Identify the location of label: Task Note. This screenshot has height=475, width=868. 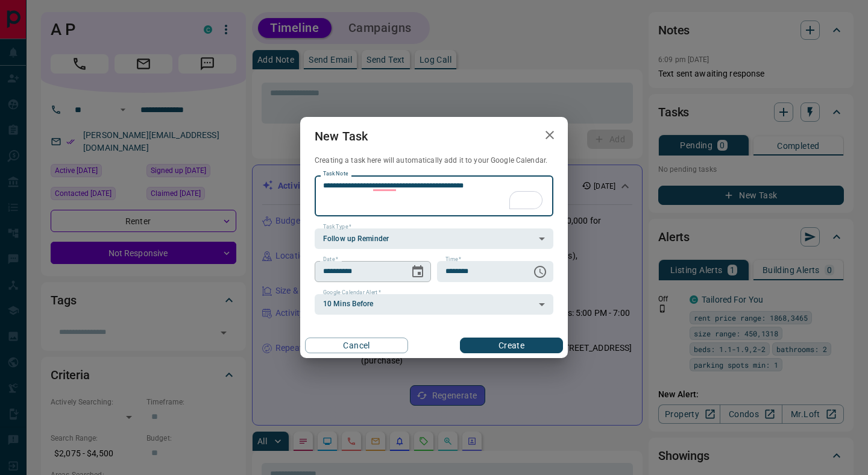
(335, 173).